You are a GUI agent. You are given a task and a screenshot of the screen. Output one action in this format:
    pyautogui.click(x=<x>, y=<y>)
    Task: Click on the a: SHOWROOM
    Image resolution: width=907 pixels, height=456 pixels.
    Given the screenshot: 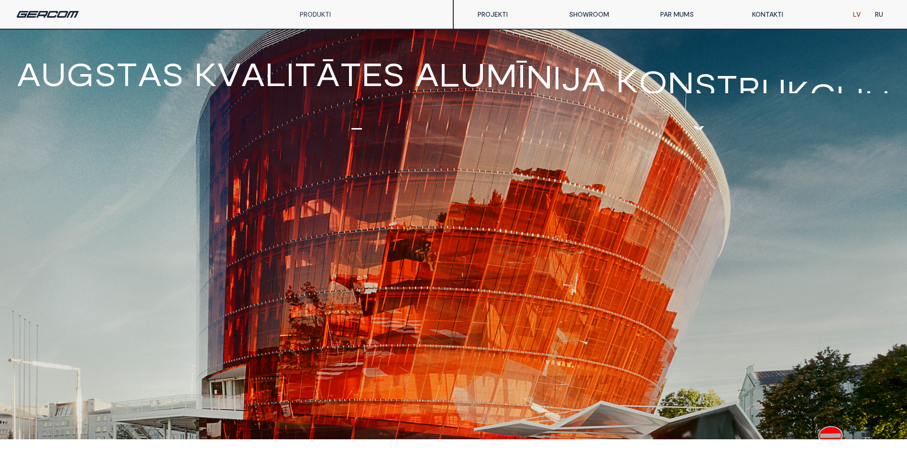 What is the action you would take?
    pyautogui.click(x=607, y=14)
    